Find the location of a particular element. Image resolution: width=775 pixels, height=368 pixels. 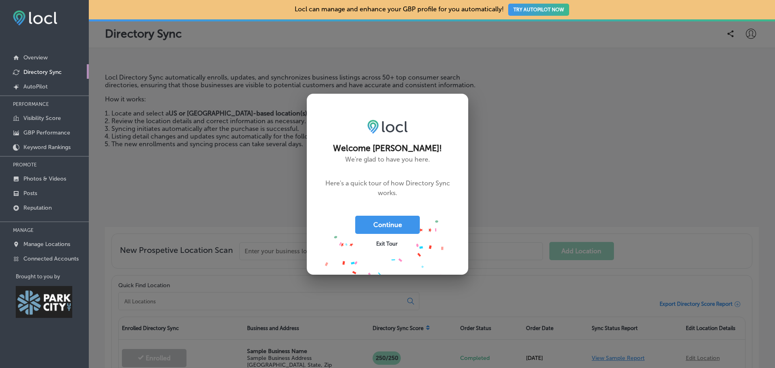

p: GBP Performance is located at coordinates (47, 132).